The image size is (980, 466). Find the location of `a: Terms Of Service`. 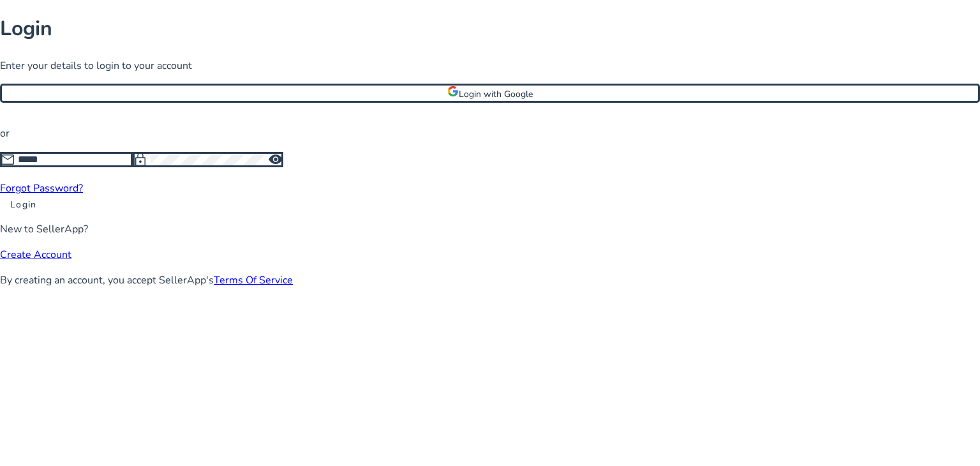

a: Terms Of Service is located at coordinates (253, 280).